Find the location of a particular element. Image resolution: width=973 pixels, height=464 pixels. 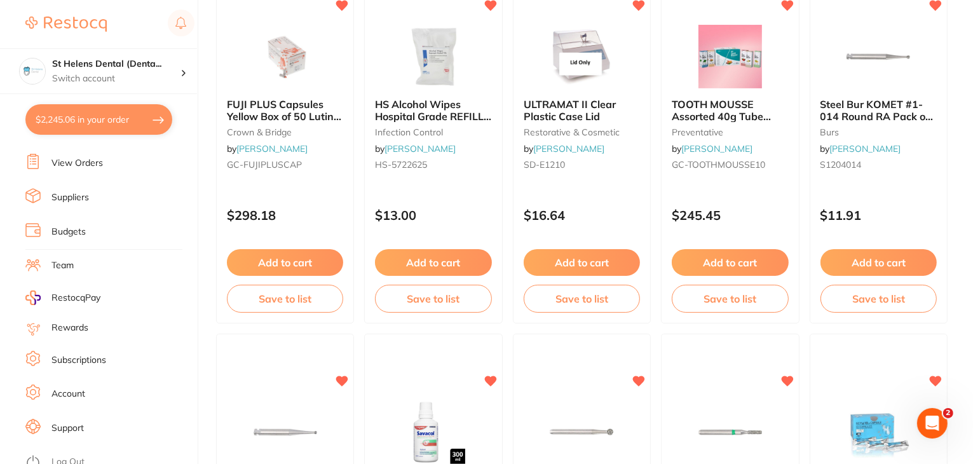

img: Colgate Savacol Alcohol Free Mouth & Throat Rinse 300ml X 6 is located at coordinates (434, 432).